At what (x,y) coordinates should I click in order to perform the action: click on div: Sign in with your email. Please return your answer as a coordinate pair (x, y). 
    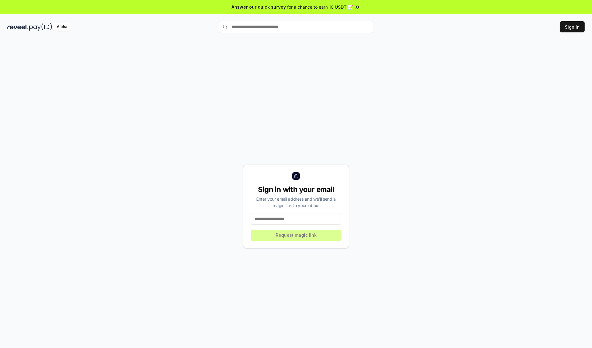
    Looking at the image, I should click on (296, 190).